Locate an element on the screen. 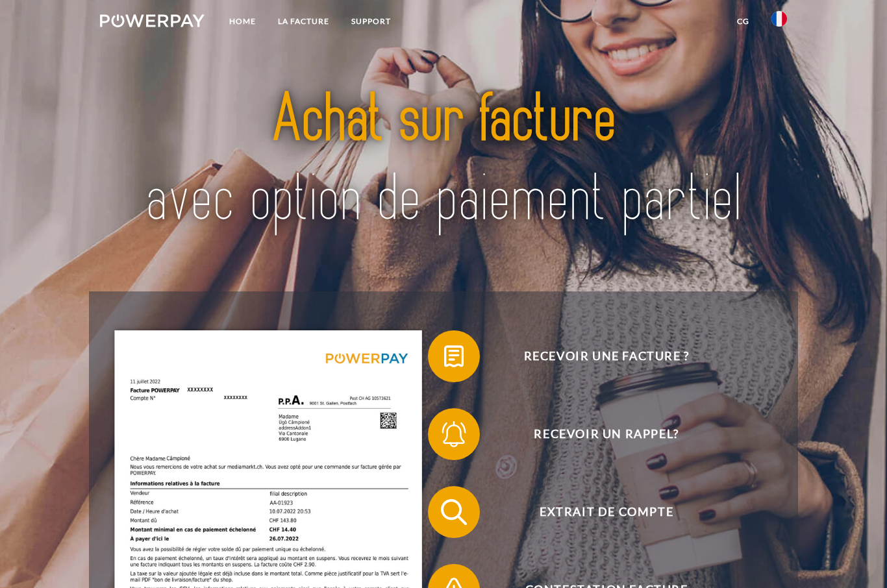 The height and width of the screenshot is (588, 887). a: Home is located at coordinates (242, 22).